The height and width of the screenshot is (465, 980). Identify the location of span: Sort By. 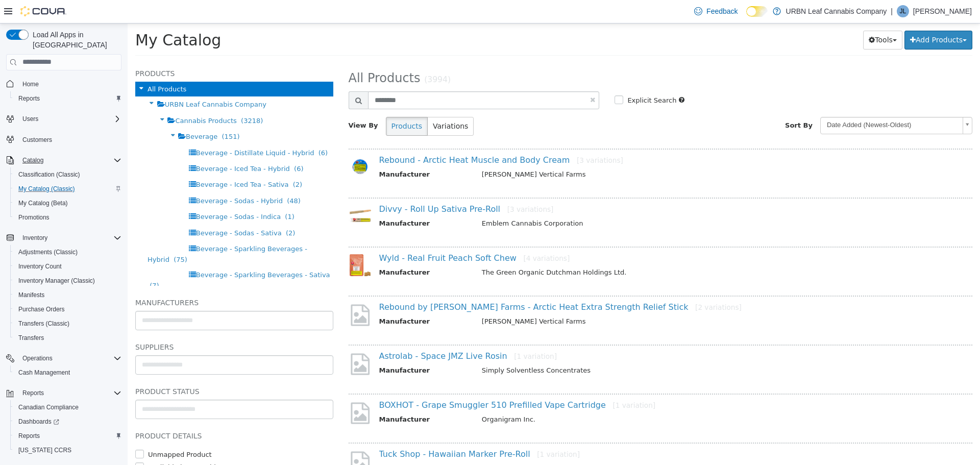
(671, 101).